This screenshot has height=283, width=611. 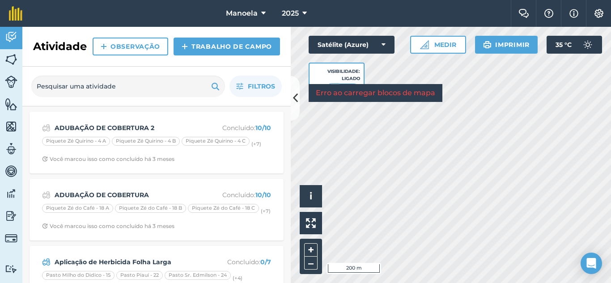 I want to click on span: i, so click(x=311, y=196).